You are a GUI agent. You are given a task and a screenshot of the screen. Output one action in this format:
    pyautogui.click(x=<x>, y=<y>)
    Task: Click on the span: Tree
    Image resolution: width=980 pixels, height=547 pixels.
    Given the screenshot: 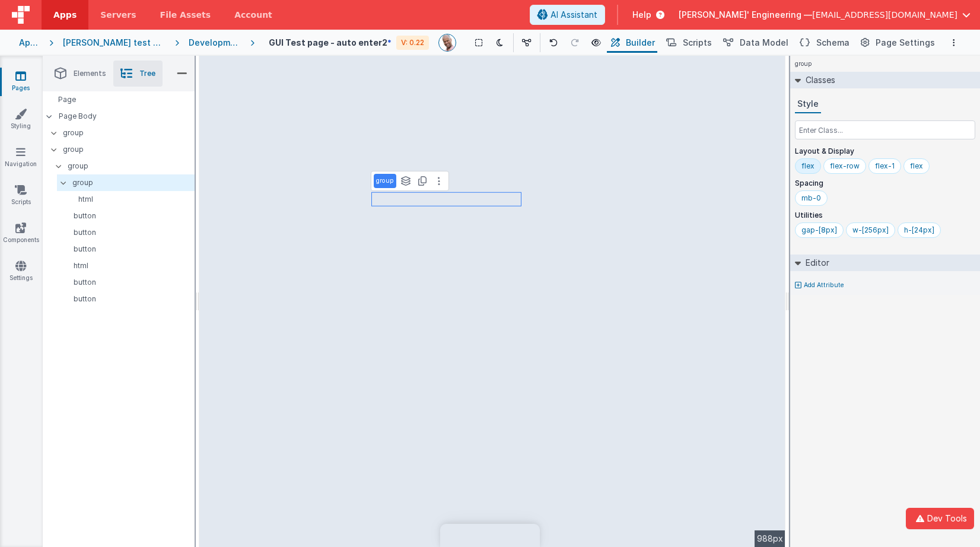 What is the action you would take?
    pyautogui.click(x=147, y=74)
    